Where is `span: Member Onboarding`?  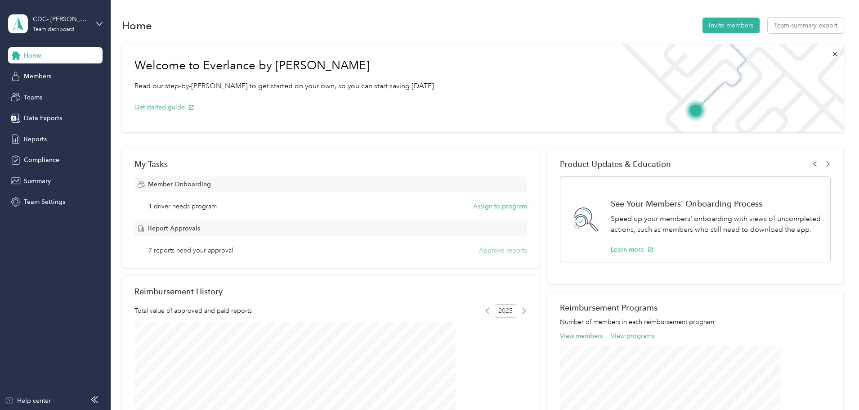
span: Member Onboarding is located at coordinates (179, 184).